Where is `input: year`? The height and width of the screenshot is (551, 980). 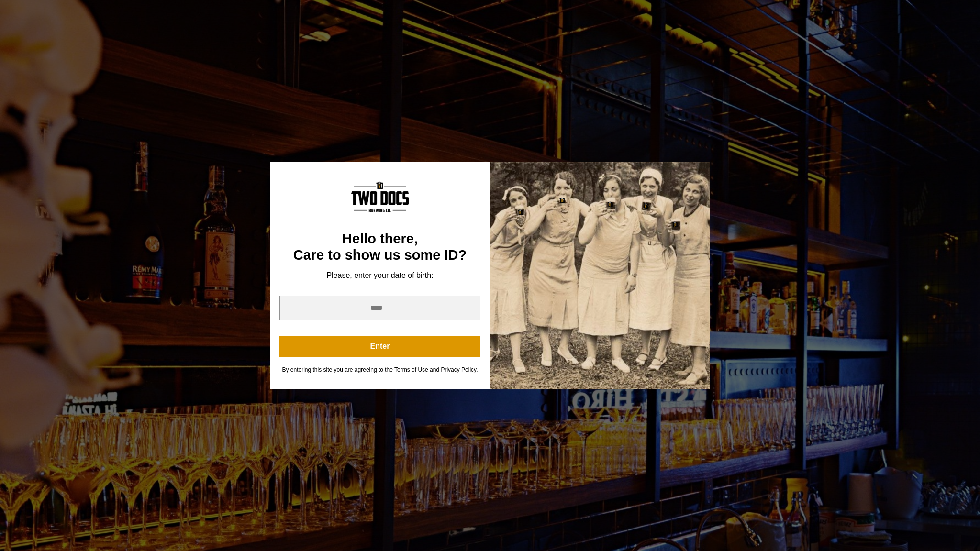
input: year is located at coordinates (380, 308).